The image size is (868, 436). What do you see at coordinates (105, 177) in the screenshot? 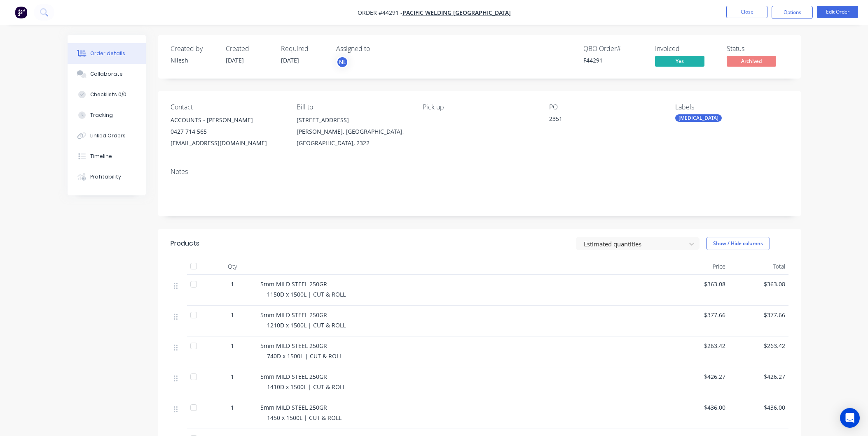
I see `div: Profitability` at bounding box center [105, 177].